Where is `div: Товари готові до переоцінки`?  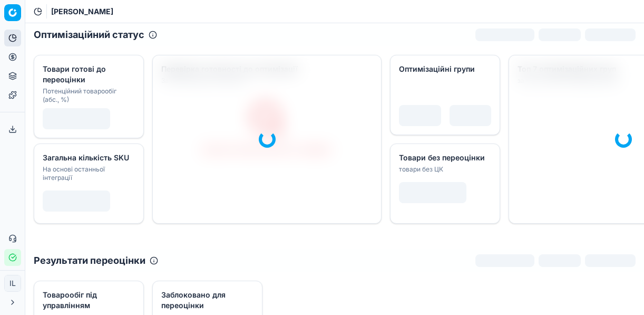
div: Товари готові до переоцінки is located at coordinates (88, 74).